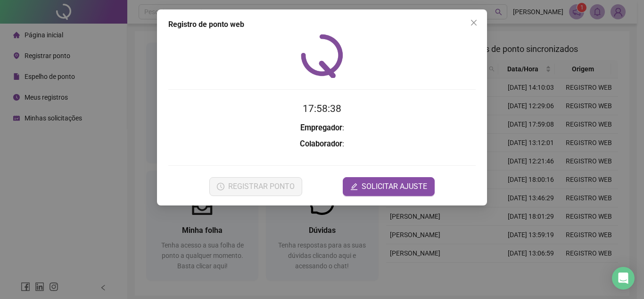  Describe the element at coordinates (321, 128) in the screenshot. I see `strong: Empregador` at that location.